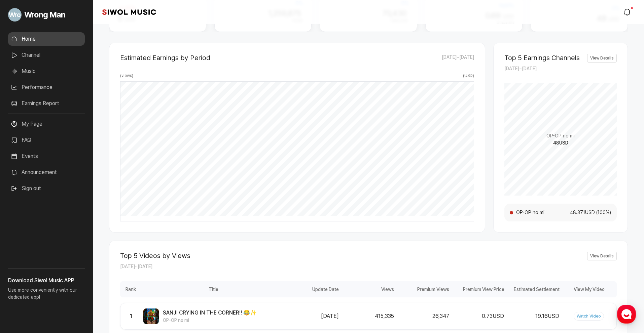 The image size is (644, 333). Describe the element at coordinates (23, 226) in the screenshot. I see `span: Home` at that location.